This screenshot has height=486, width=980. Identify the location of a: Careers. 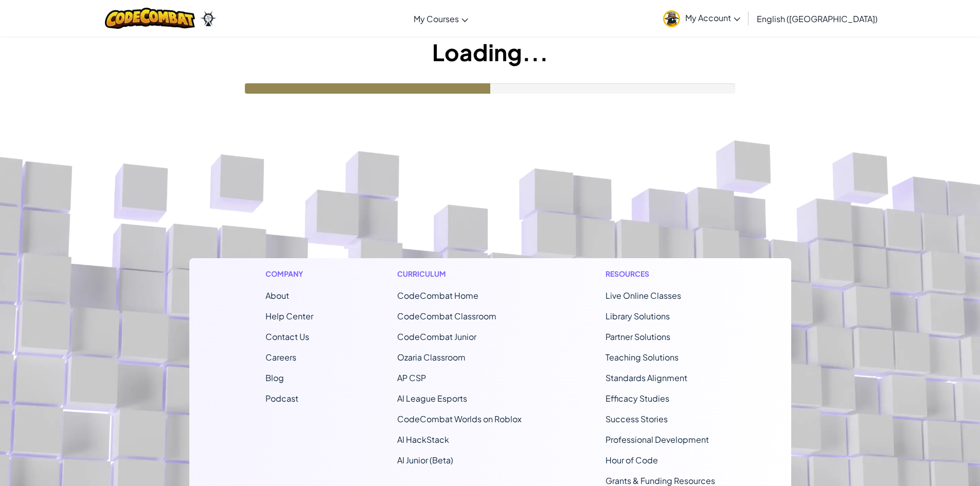
(281, 357).